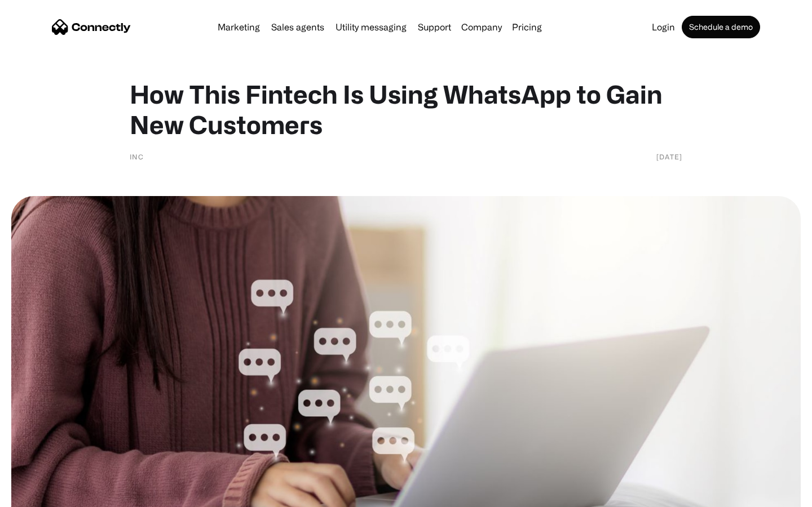  Describe the element at coordinates (239, 27) in the screenshot. I see `a: Marketing` at that location.